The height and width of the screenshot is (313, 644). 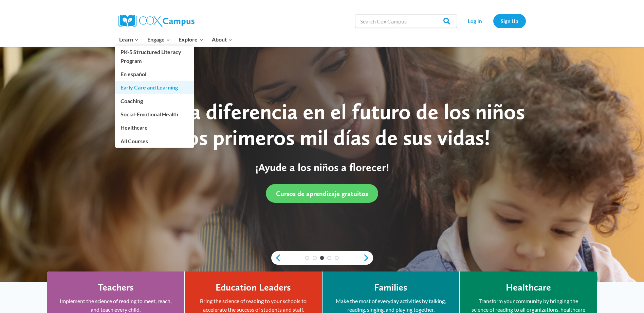 I want to click on a: previous, so click(x=276, y=258).